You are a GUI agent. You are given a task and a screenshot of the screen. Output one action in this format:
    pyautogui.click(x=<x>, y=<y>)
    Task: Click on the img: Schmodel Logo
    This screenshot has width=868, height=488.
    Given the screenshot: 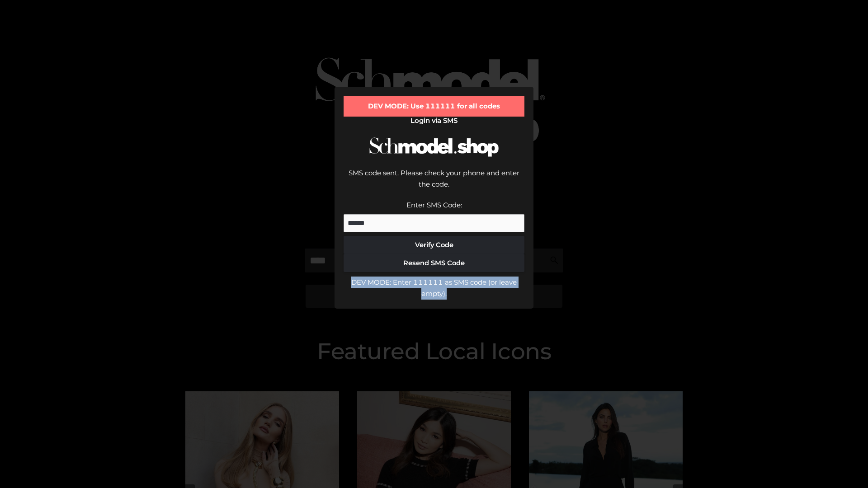 What is the action you would take?
    pyautogui.click(x=434, y=147)
    